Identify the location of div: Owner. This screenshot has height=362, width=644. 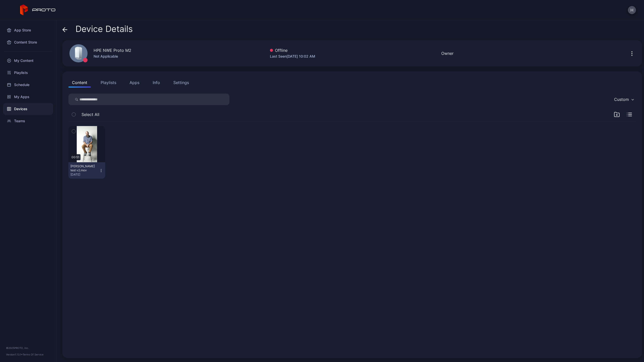
(447, 53).